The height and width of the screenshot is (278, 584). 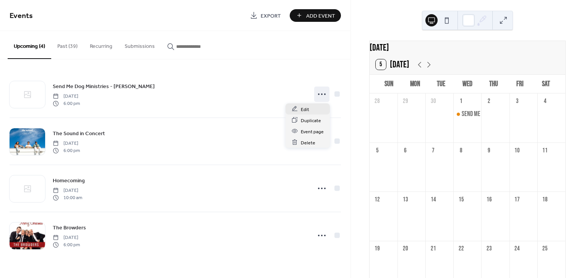 I want to click on div: Sun, so click(x=389, y=84).